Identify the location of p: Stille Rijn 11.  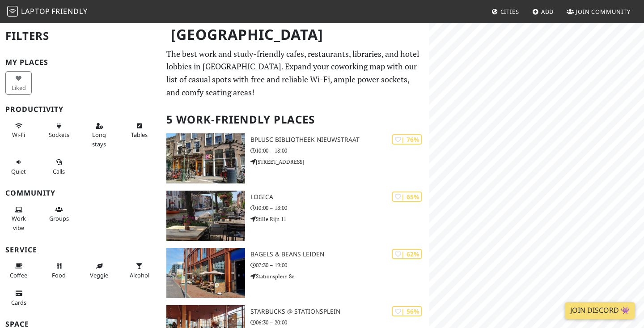
(340, 219).